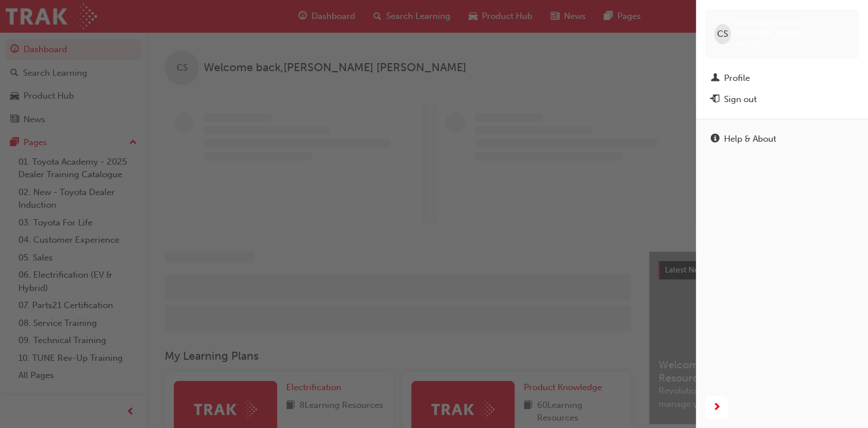  What do you see at coordinates (782, 99) in the screenshot?
I see `button: Sign out` at bounding box center [782, 99].